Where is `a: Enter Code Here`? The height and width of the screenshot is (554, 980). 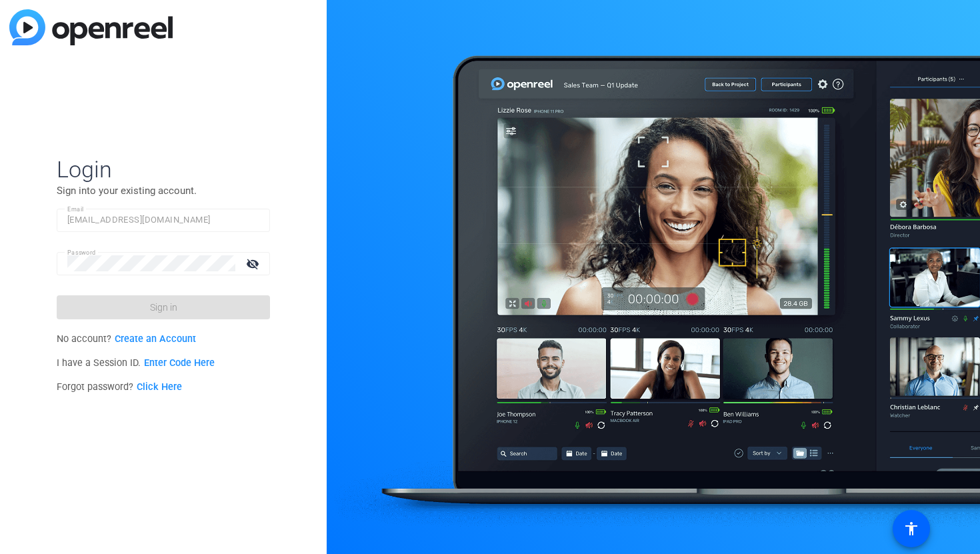 a: Enter Code Here is located at coordinates (179, 362).